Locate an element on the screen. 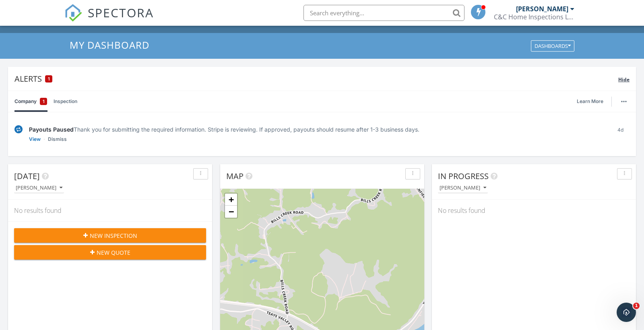  button: New Quote is located at coordinates (110, 252).